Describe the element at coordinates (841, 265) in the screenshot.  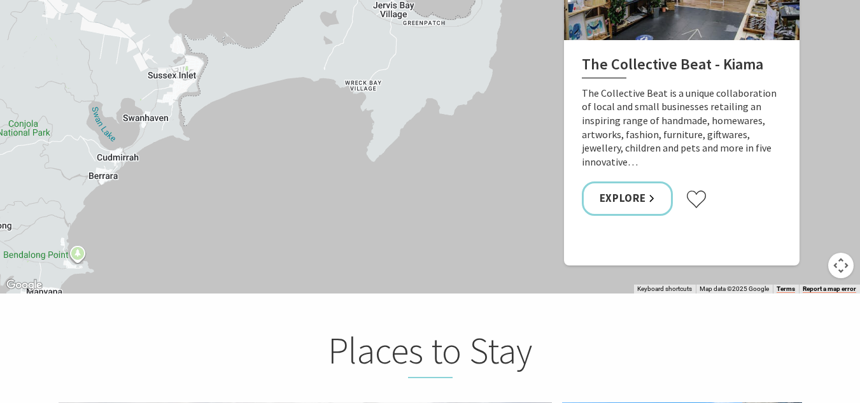
I see `button: Map camera controls` at that location.